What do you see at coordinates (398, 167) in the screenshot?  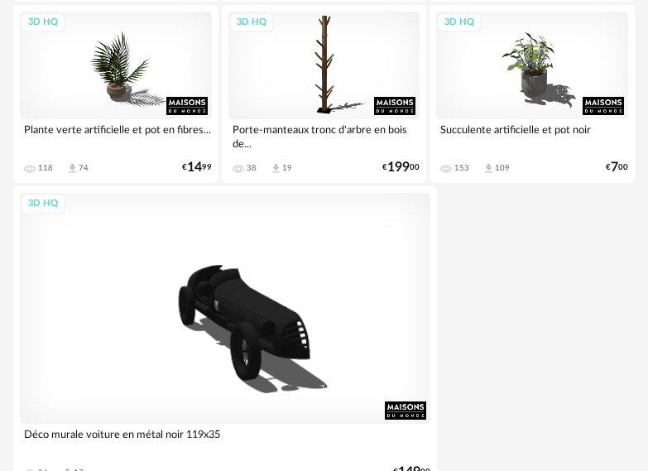 I see `span: 199` at bounding box center [398, 167].